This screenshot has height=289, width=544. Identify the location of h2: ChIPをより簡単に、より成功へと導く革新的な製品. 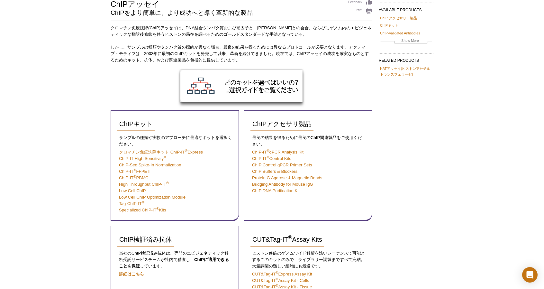
(226, 13).